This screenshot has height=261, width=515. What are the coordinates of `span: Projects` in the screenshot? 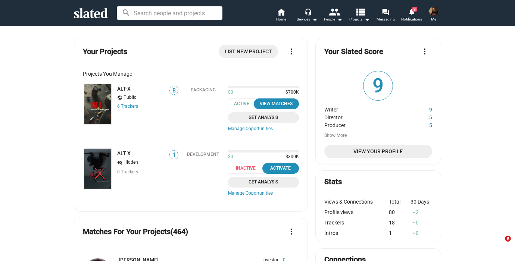 It's located at (359, 19).